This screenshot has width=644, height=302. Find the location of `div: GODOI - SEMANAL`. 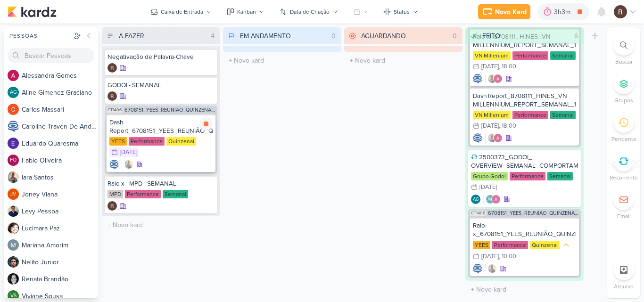

div: GODOI - SEMANAL is located at coordinates (161, 85).